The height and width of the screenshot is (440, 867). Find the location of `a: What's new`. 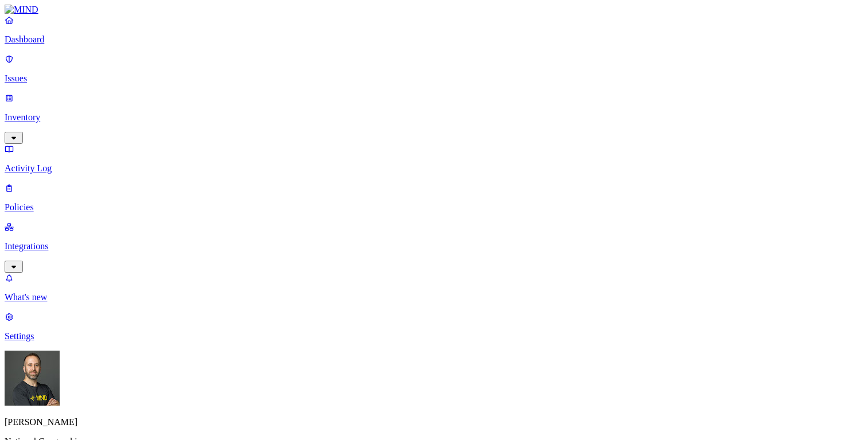

a: What's new is located at coordinates (433, 288).